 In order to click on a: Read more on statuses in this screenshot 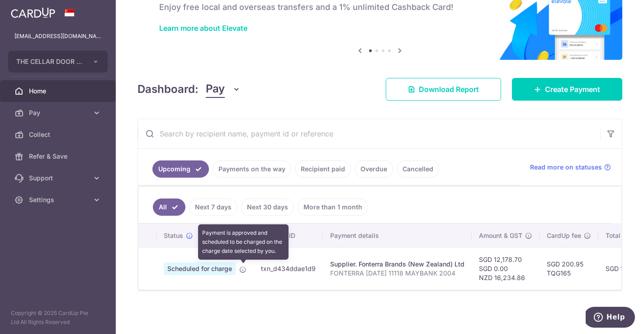, I will do `click(570, 167)`.